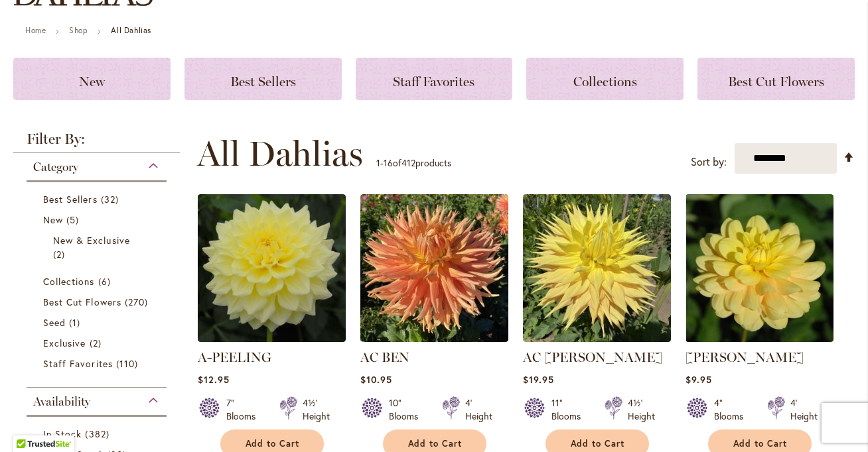 The width and height of the screenshot is (868, 452). I want to click on span: 5, so click(74, 219).